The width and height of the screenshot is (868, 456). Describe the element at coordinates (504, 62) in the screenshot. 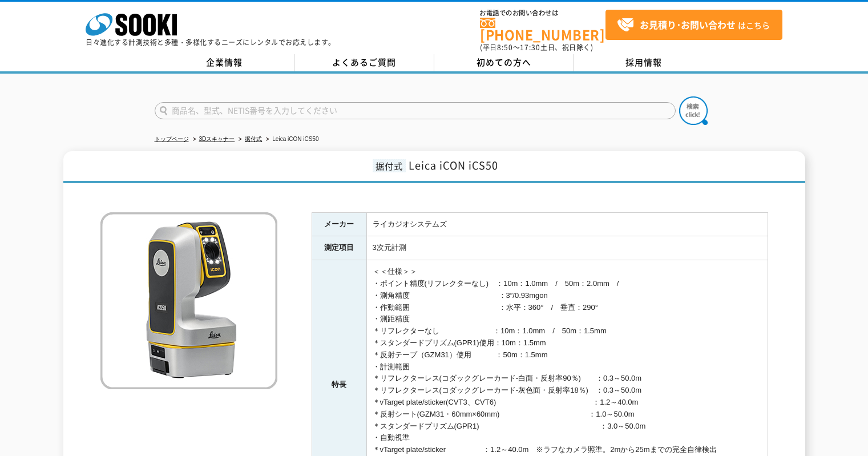

I see `span: 初めての方へ` at that location.